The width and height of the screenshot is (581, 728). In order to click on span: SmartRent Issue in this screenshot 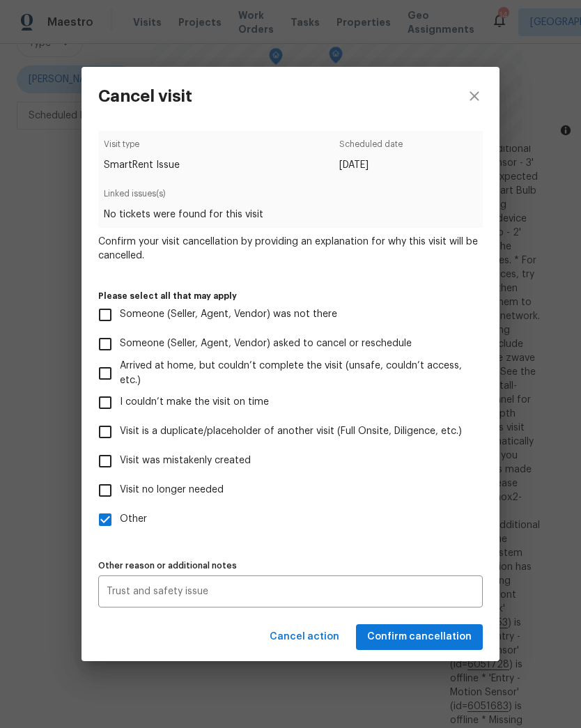, I will do `click(142, 165)`.